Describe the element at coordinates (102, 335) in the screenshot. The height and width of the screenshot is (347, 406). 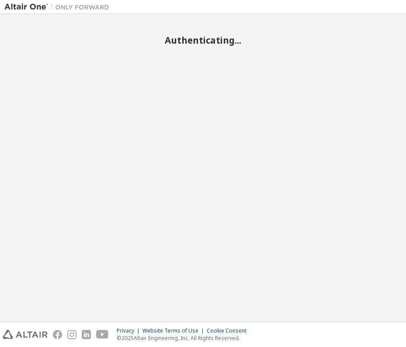
I see `img: youtube.svg` at that location.